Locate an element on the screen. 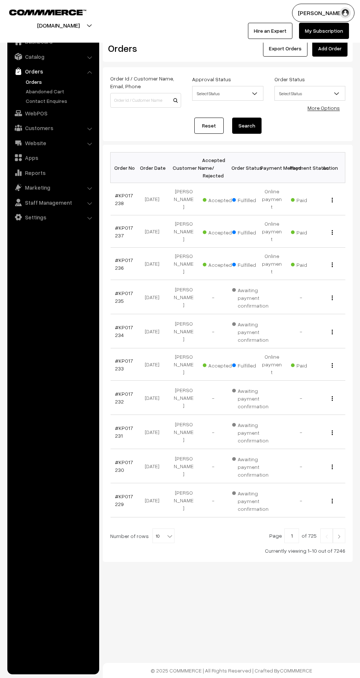 This screenshot has height=678, width=360. input: Order Id / Customer Name / Customer Email / Customer Phone is located at coordinates (146, 100).